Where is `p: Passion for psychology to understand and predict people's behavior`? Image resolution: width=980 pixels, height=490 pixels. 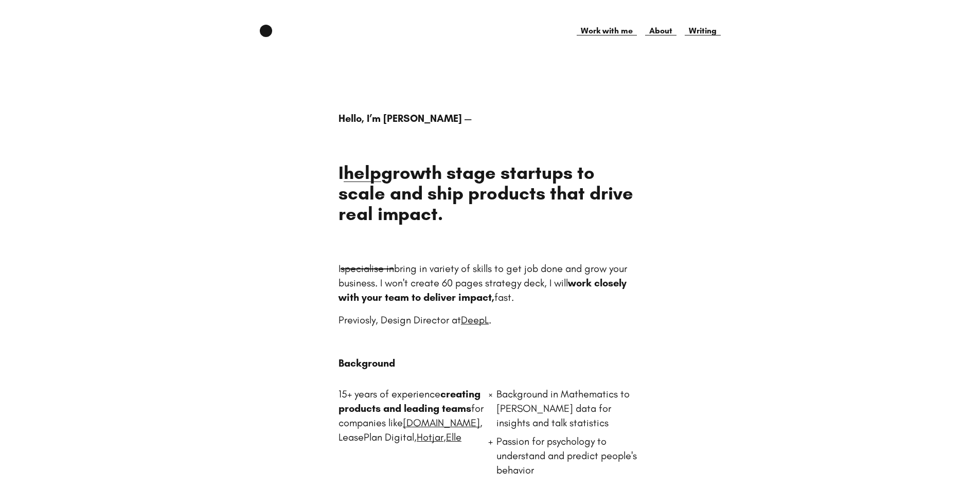
p: Passion for psychology to understand and predict people's behavior is located at coordinates (569, 455).